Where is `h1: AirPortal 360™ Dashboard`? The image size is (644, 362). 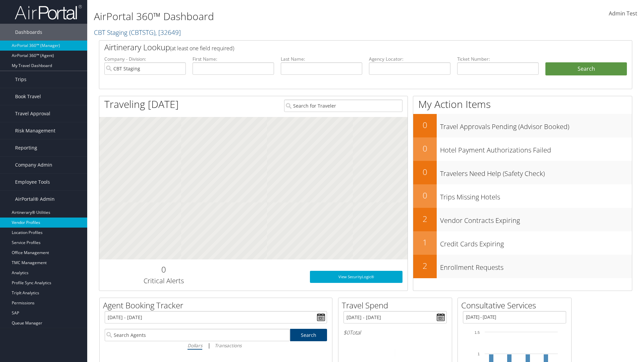 h1: AirPortal 360™ Dashboard is located at coordinates (275, 17).